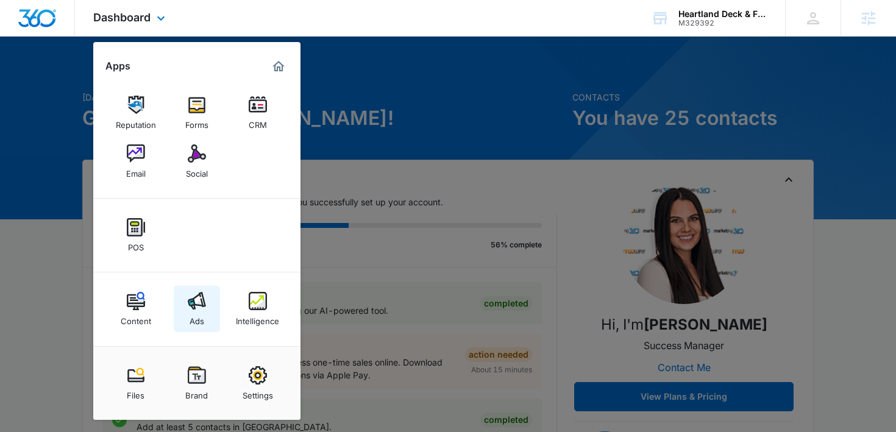  What do you see at coordinates (126, 76) in the screenshot?
I see `img: tab_keywords_by_traffic_grey.svg` at bounding box center [126, 76].